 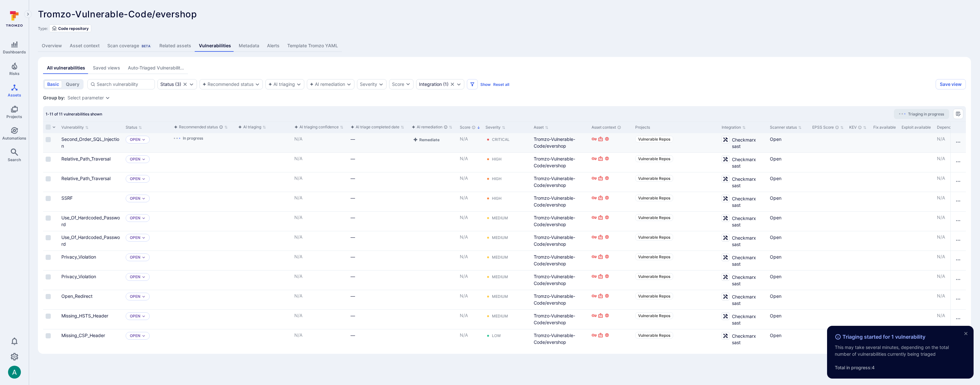 I want to click on a: Open_Redirect, so click(x=77, y=296).